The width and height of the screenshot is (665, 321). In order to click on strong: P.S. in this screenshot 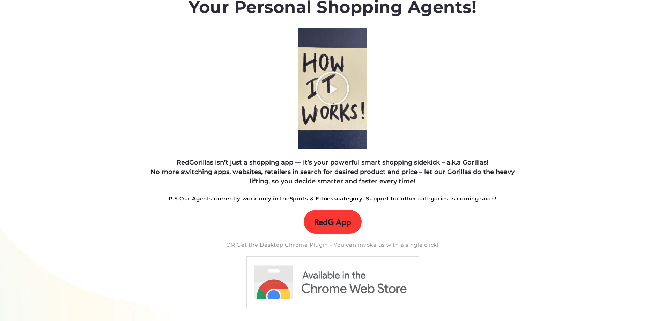, I will do `click(174, 198)`.